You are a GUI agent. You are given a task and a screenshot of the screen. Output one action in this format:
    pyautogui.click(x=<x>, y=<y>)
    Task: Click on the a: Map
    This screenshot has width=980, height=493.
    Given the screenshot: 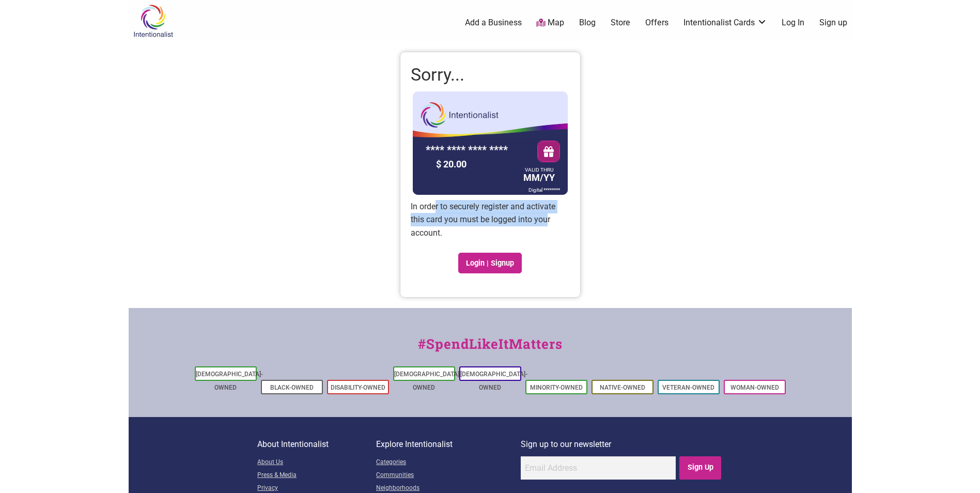 What is the action you would take?
    pyautogui.click(x=550, y=23)
    